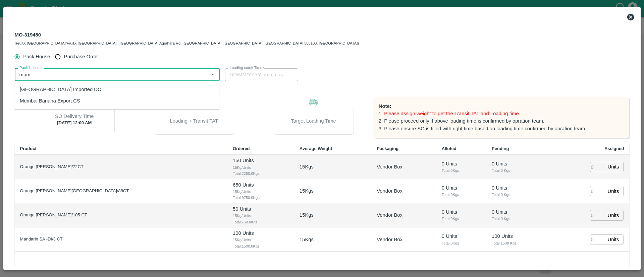 The height and width of the screenshot is (277, 644). What do you see at coordinates (112, 75) in the screenshot?
I see `input: Select Pack House` at bounding box center [112, 75].